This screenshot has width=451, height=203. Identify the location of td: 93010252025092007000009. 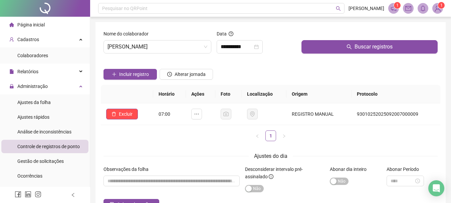
(396, 114).